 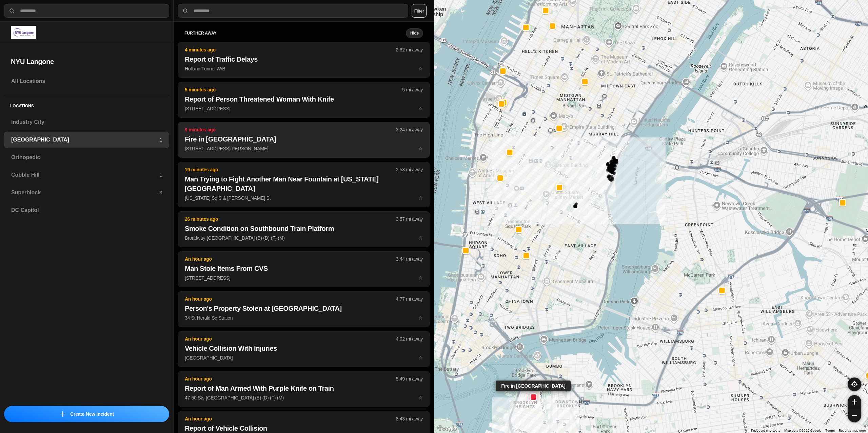 I want to click on h2: Smoke Condition on Southbound Train Platform, so click(x=304, y=229).